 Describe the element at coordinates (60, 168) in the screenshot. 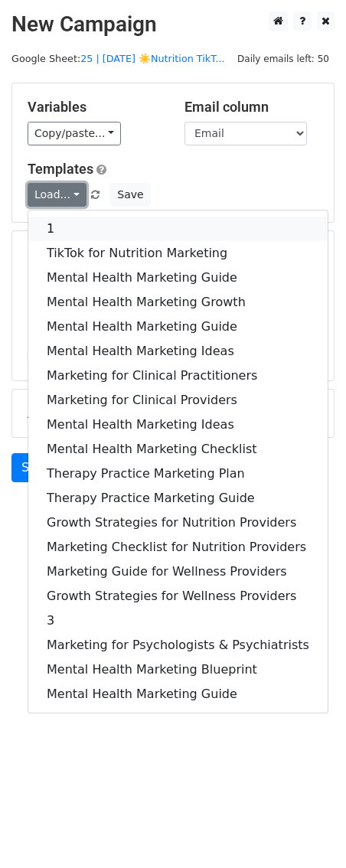

I see `a: Templates` at that location.